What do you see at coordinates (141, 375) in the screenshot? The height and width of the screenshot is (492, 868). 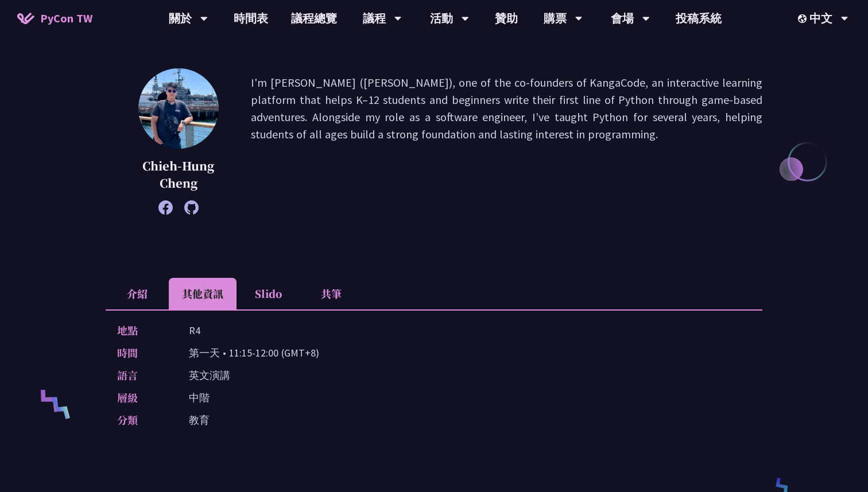 I see `p: 語言` at bounding box center [141, 375].